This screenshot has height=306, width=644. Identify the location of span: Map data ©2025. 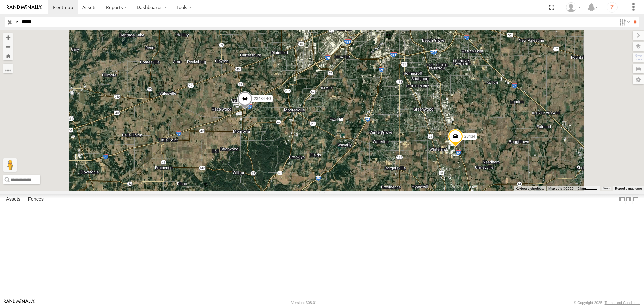
(561, 188).